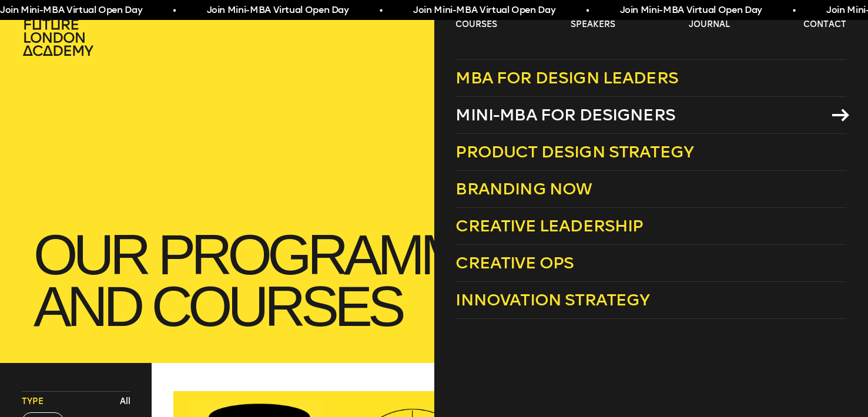 This screenshot has width=868, height=417. What do you see at coordinates (574, 151) in the screenshot?
I see `span: Product Design Strategy` at bounding box center [574, 151].